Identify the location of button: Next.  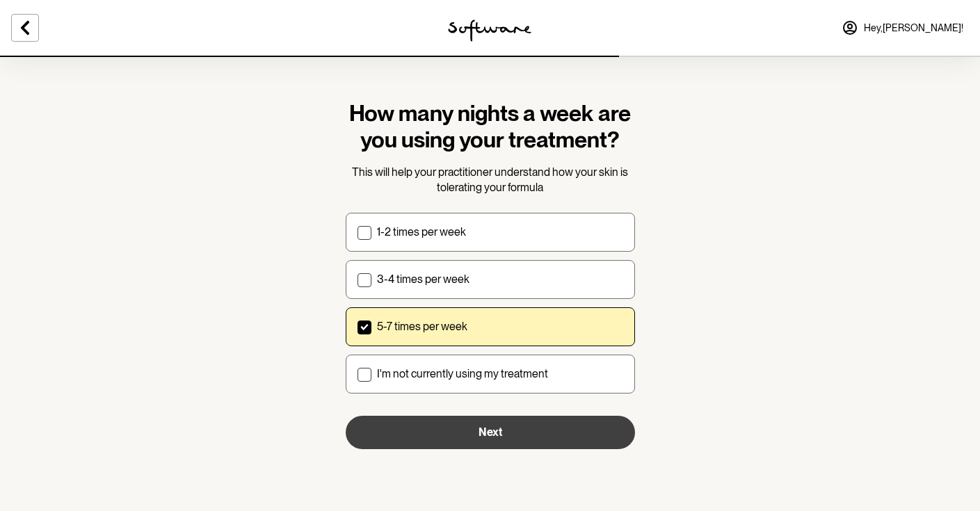
(490, 432).